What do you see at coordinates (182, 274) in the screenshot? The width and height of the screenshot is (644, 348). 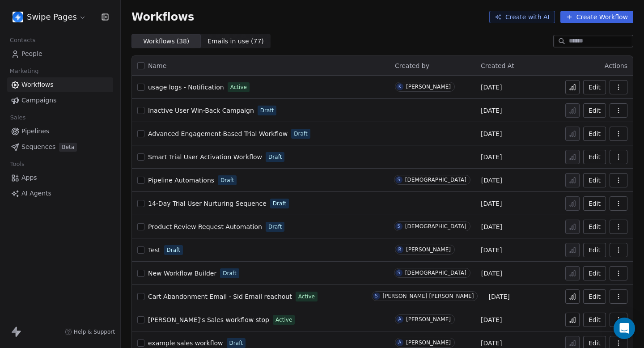 I see `span: New Workflow Builder` at bounding box center [182, 274].